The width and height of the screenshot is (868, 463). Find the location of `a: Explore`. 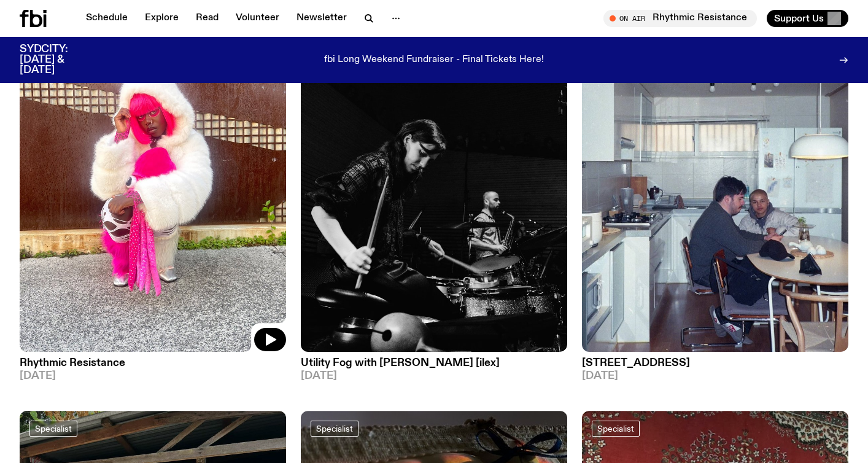

a: Explore is located at coordinates (162, 18).